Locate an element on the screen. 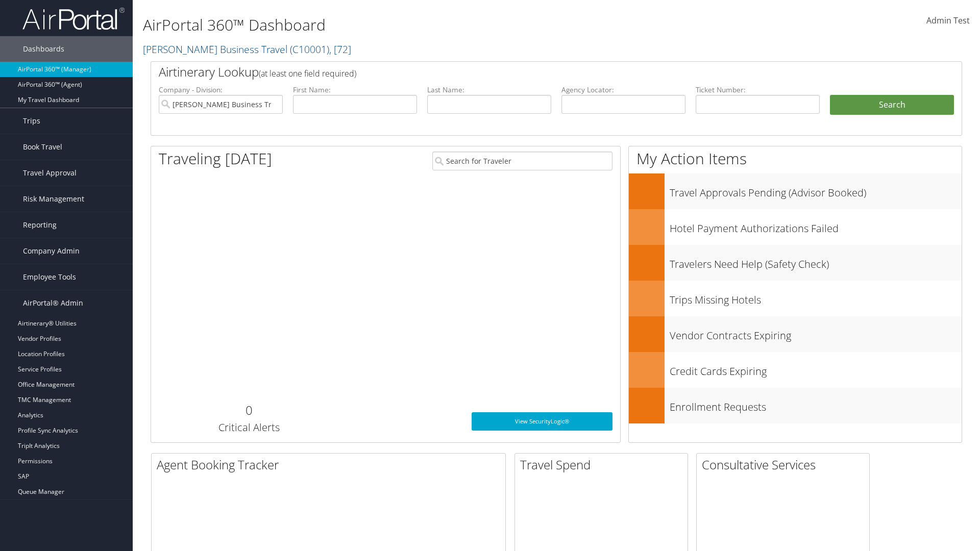  a: Vendor Contracts Expiring is located at coordinates (796, 334).